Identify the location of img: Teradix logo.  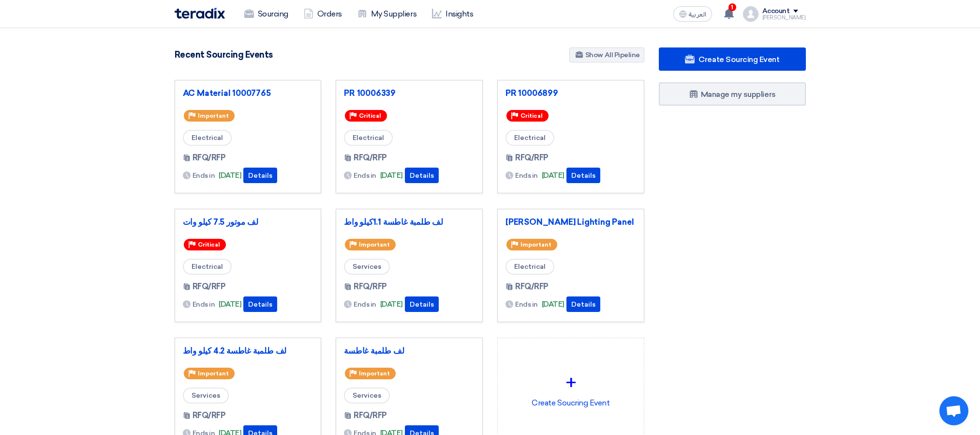
(200, 13).